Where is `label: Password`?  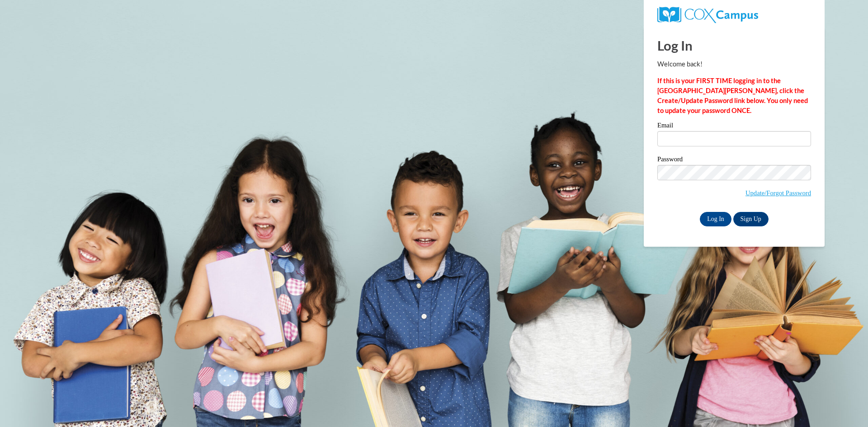
label: Password is located at coordinates (734, 160).